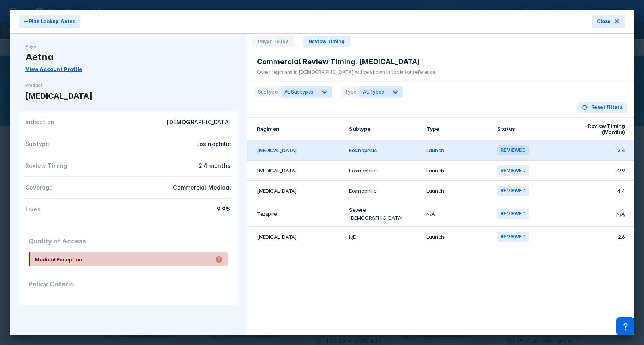 This screenshot has height=345, width=644. What do you see at coordinates (599, 171) in the screenshot?
I see `td: 2.9` at bounding box center [599, 171].